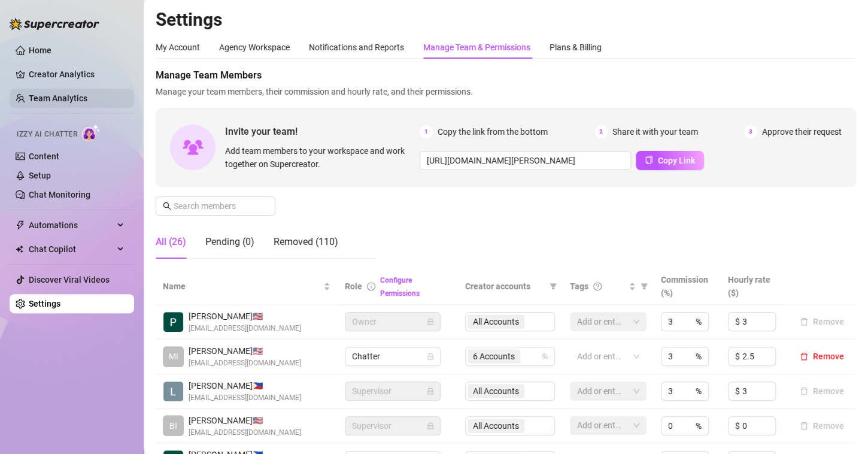  I want to click on a: Team Analytics, so click(58, 98).